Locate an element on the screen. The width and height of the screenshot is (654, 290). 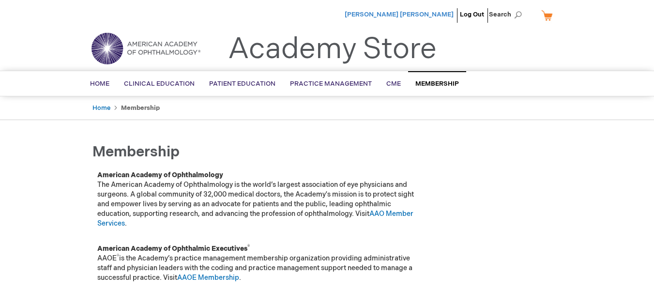
strong: American Academy of Ophthalmic Executives is located at coordinates (173, 249).